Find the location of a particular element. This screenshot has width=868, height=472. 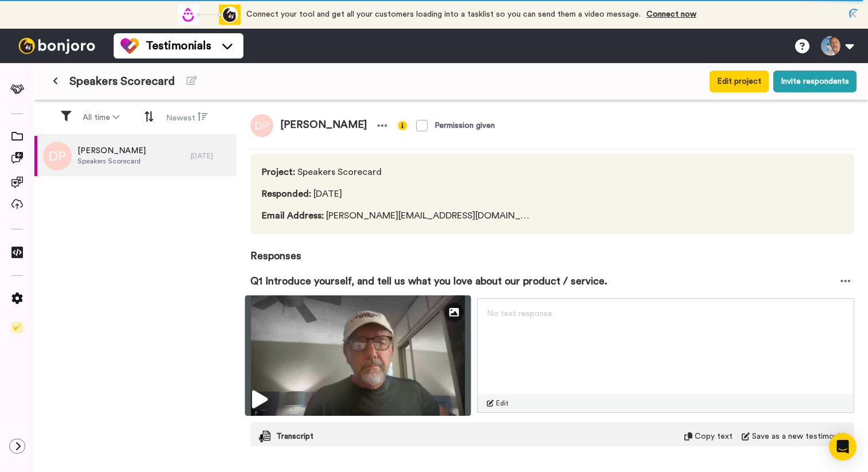

img: Checklist.svg is located at coordinates (17, 328).